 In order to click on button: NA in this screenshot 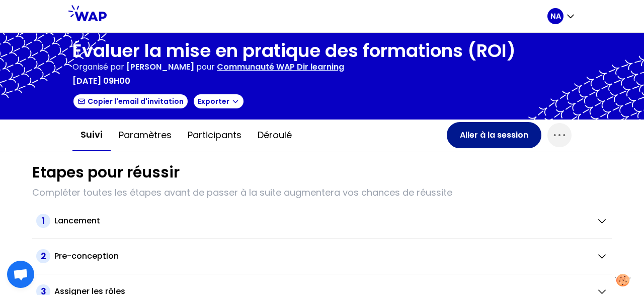, I will do `click(562, 16)`.